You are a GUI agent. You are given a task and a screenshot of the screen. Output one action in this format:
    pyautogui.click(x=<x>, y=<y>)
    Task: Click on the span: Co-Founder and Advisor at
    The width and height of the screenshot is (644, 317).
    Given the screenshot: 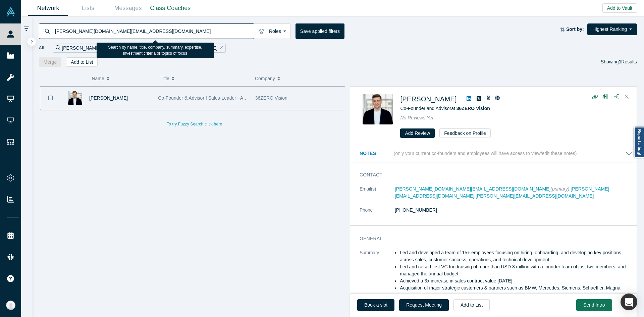 What is the action you would take?
    pyautogui.click(x=445, y=109)
    